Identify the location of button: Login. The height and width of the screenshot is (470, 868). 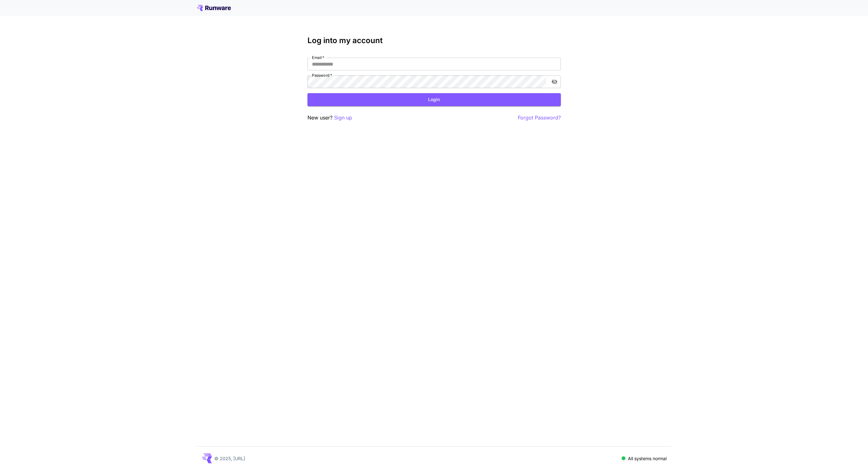
(434, 100).